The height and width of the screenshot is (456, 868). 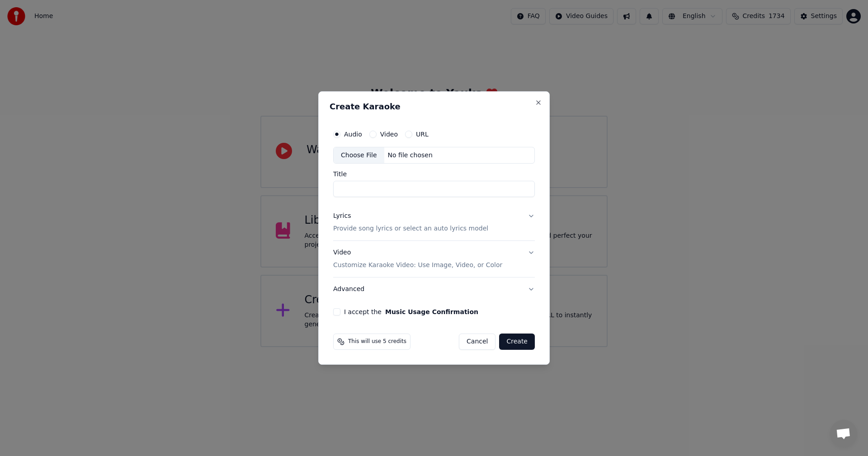 What do you see at coordinates (434, 107) in the screenshot?
I see `h2: Create Karaoke` at bounding box center [434, 107].